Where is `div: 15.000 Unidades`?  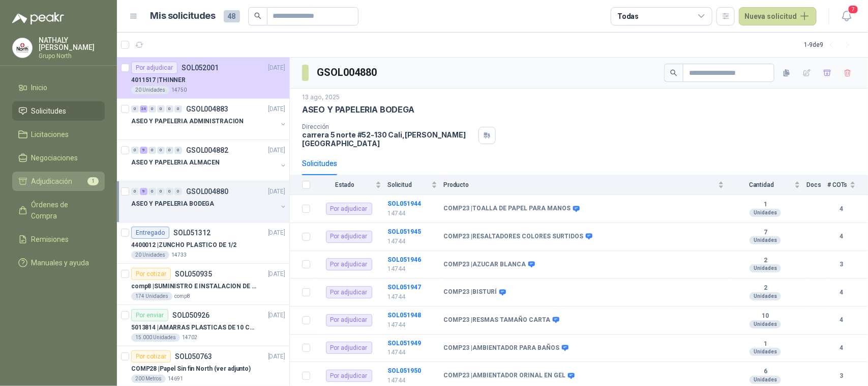
div: 15.000 Unidades is located at coordinates (156, 338).